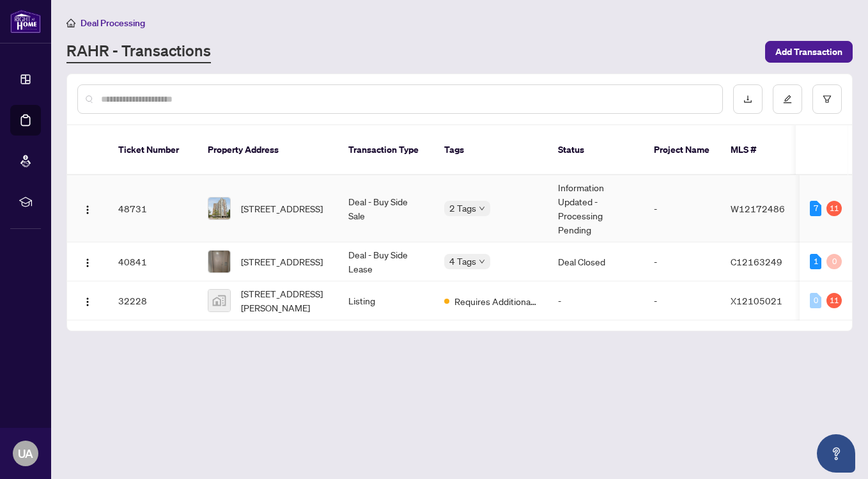  I want to click on button: edit, so click(788, 99).